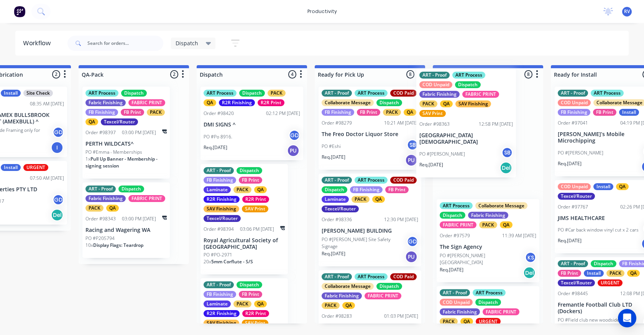  I want to click on img: Factory, so click(19, 12).